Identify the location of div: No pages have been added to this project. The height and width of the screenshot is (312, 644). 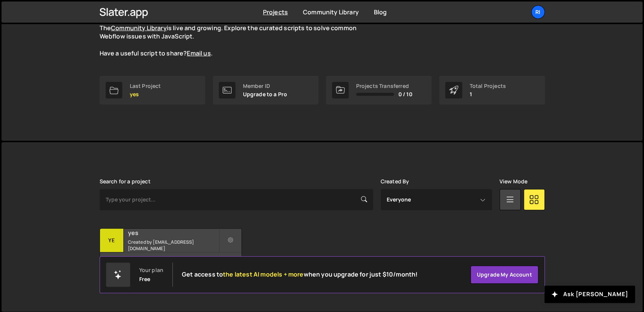
(170, 264).